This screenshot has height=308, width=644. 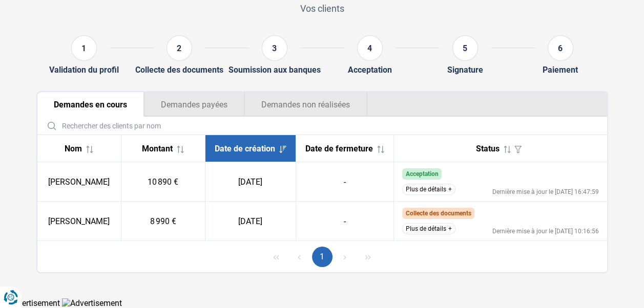 What do you see at coordinates (422, 174) in the screenshot?
I see `span: Acceptation` at bounding box center [422, 174].